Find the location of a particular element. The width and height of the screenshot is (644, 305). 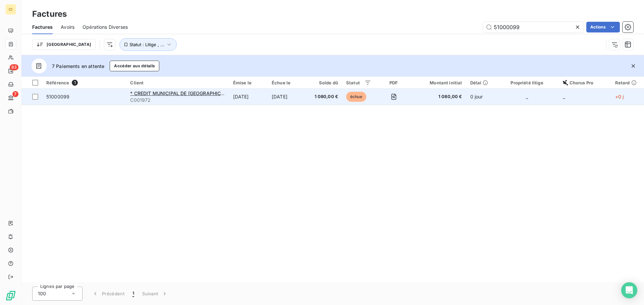

div: Solde dû is located at coordinates (324, 83).